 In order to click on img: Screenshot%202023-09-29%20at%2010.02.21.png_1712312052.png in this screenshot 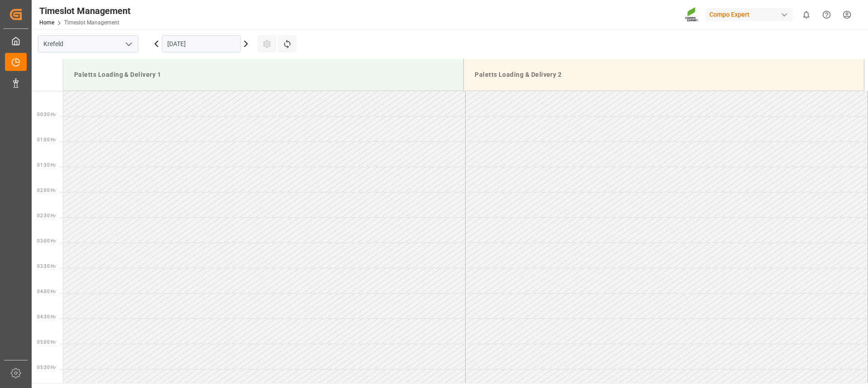, I will do `click(692, 15)`.